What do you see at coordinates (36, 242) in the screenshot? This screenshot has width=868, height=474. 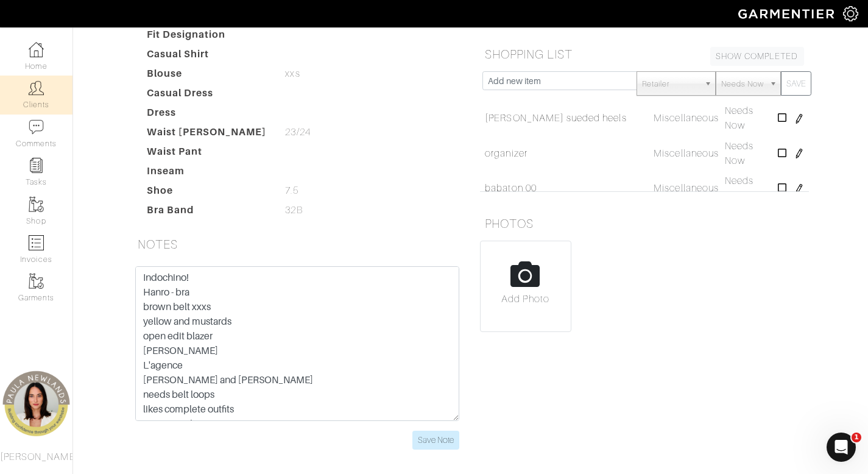 I see `img: orders-icon-0abe47150d42831381b5fb84f609e132dff9fe21cb692f30cb5eec754e2cba89.png` at bounding box center [36, 242].